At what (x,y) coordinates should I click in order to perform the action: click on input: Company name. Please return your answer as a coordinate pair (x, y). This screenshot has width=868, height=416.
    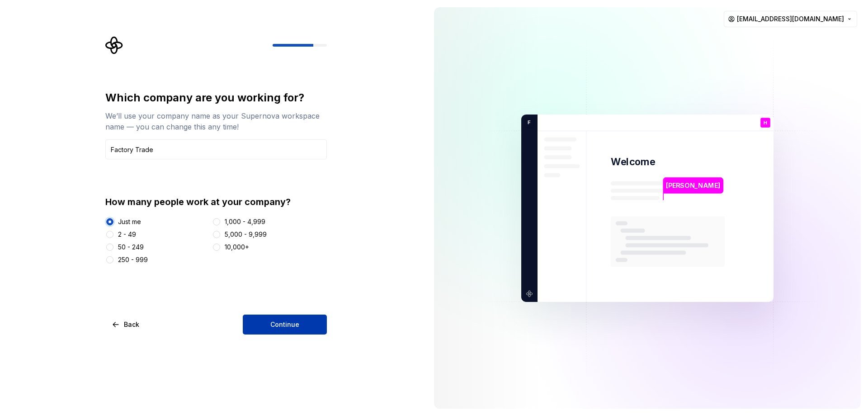
    Looking at the image, I should click on (216, 150).